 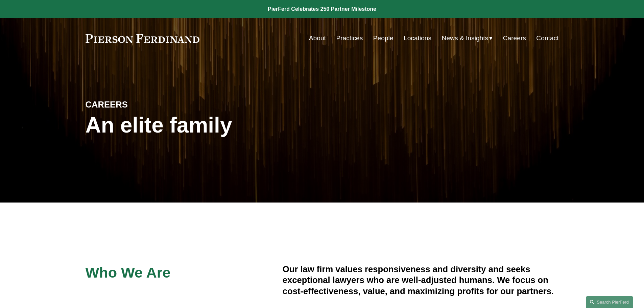 What do you see at coordinates (515, 38) in the screenshot?
I see `a: Careers` at bounding box center [515, 38].